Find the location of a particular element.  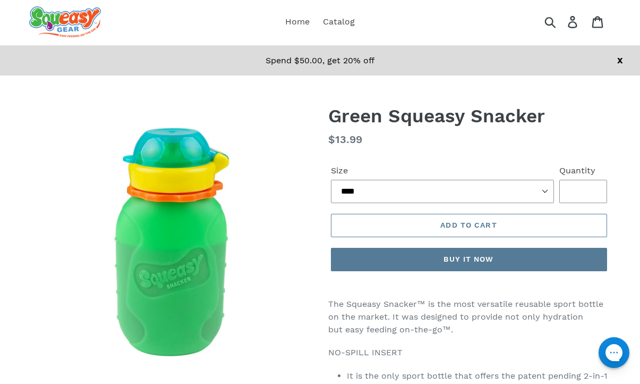

label: Quantity is located at coordinates (583, 171).